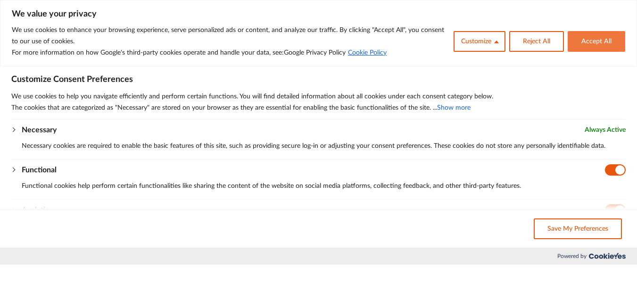 The image size is (637, 298). Describe the element at coordinates (318, 14) in the screenshot. I see `p: We value your privacy` at that location.